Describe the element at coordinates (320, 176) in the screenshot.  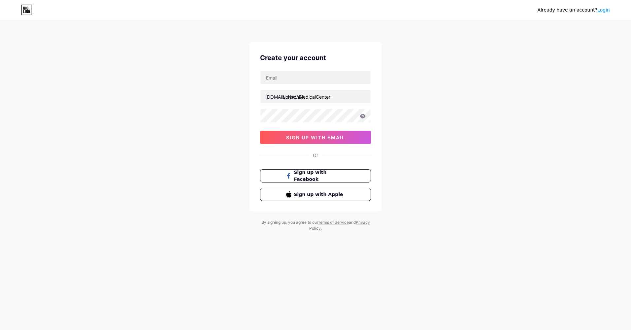
I see `span: Sign up with Facebook` at that location.